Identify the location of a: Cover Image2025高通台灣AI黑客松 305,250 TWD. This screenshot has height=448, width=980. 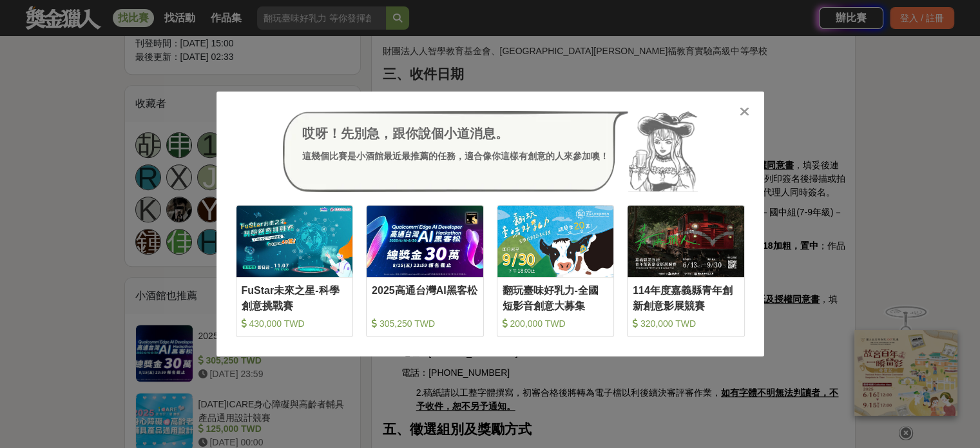
(425, 271).